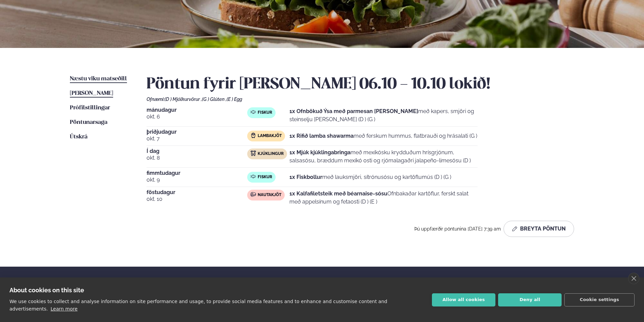  Describe the element at coordinates (197, 192) in the screenshot. I see `span: föstudagur` at that location.